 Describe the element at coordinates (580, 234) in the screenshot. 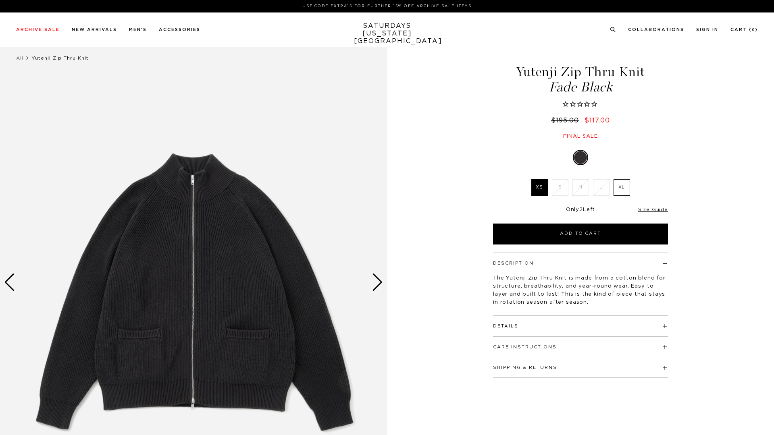

I see `button: Add to Cart` at that location.